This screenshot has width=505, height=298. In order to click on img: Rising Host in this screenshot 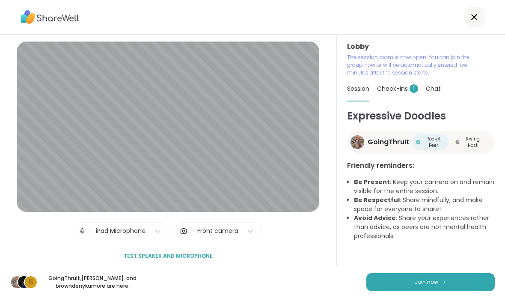, I will do `click(457, 142)`.